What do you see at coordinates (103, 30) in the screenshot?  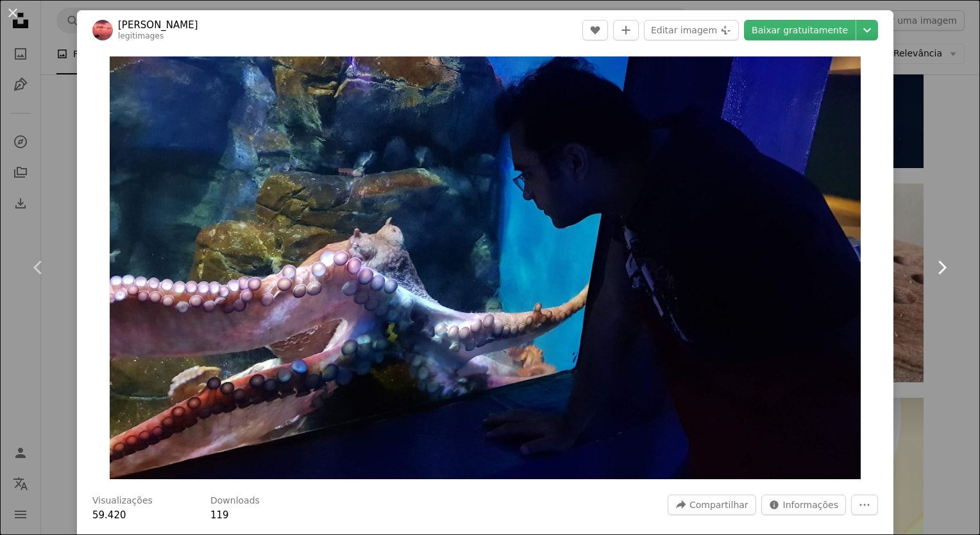 I see `a: Ir para o perfil de Khushal Shah Lakhnavi` at bounding box center [103, 30].